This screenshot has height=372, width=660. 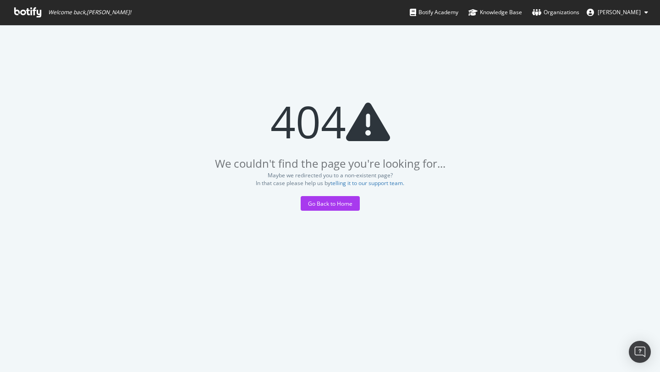 I want to click on div: Knowledge Base, so click(x=495, y=12).